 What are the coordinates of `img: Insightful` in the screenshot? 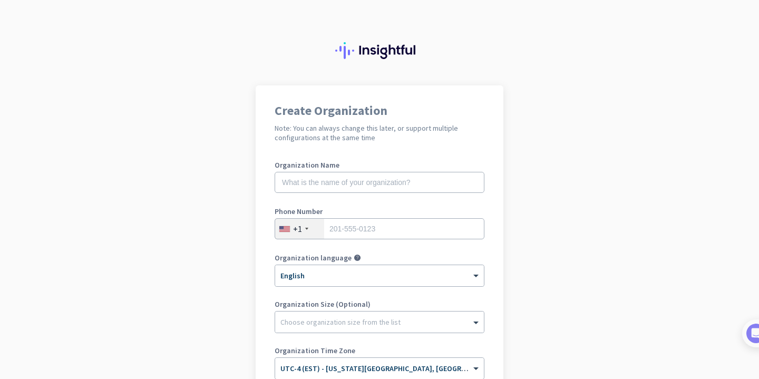 It's located at (380, 51).